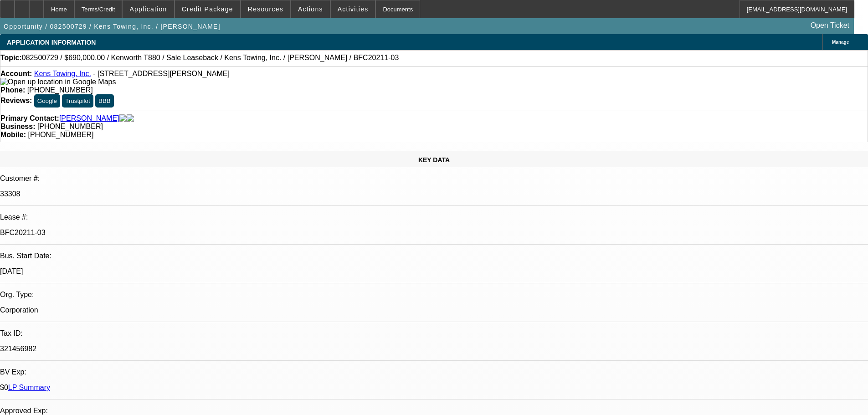 The height and width of the screenshot is (415, 868). Describe the element at coordinates (58, 81) in the screenshot. I see `a: View Google Maps` at that location.